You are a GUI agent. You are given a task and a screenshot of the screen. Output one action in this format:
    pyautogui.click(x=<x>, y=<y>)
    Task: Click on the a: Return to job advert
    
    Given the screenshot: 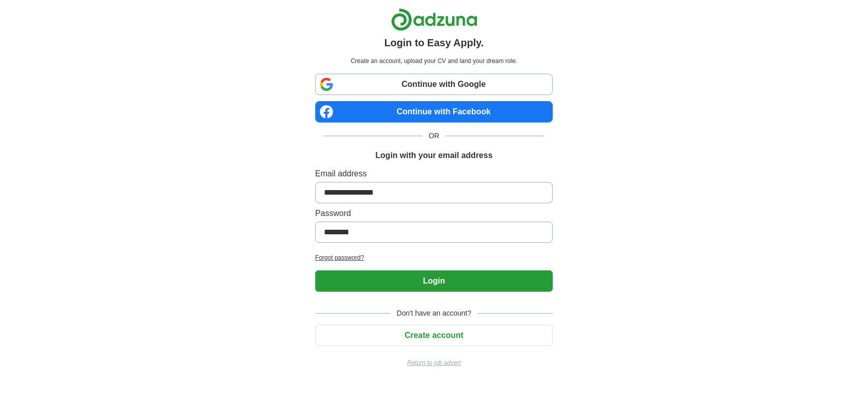 What is the action you would take?
    pyautogui.click(x=434, y=363)
    